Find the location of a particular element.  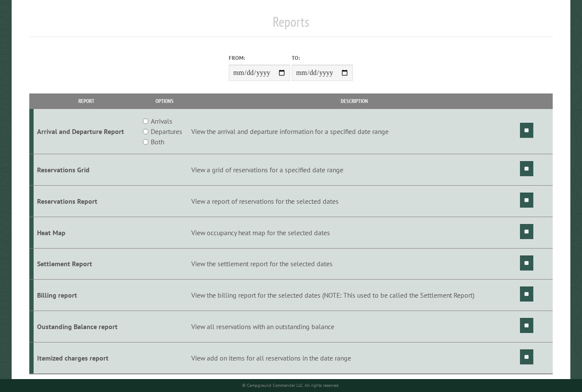

label: From: is located at coordinates (260, 58).